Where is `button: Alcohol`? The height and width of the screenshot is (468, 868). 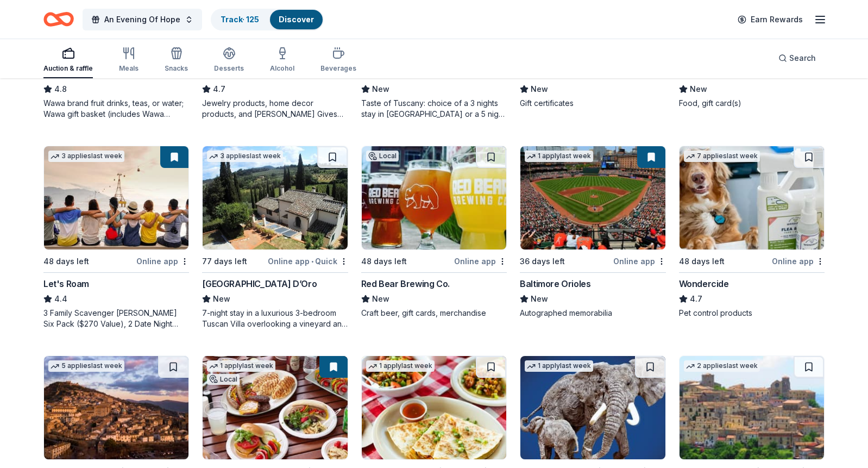
button: Alcohol is located at coordinates (282, 61).